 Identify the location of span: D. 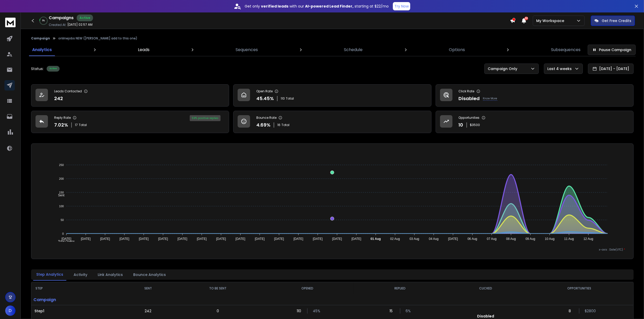
(10, 310).